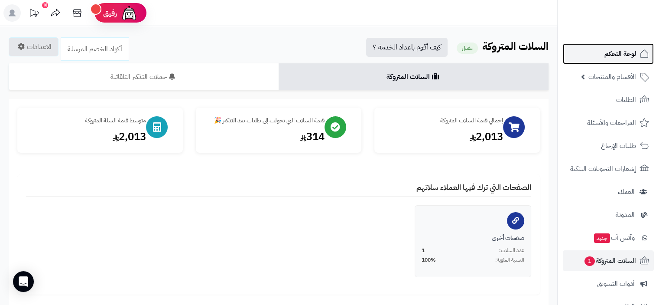  What do you see at coordinates (34, 14) in the screenshot?
I see `a: تحديثات المنصة` at bounding box center [34, 14].